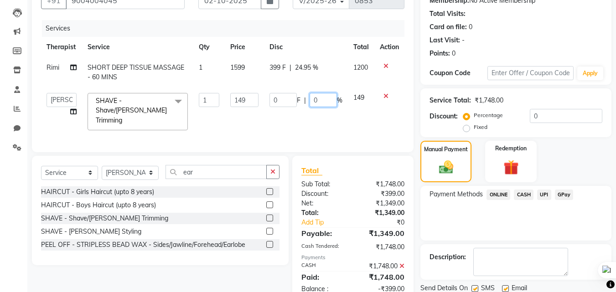 This screenshot has height=292, width=616. I want to click on div: Total:, so click(324, 213).